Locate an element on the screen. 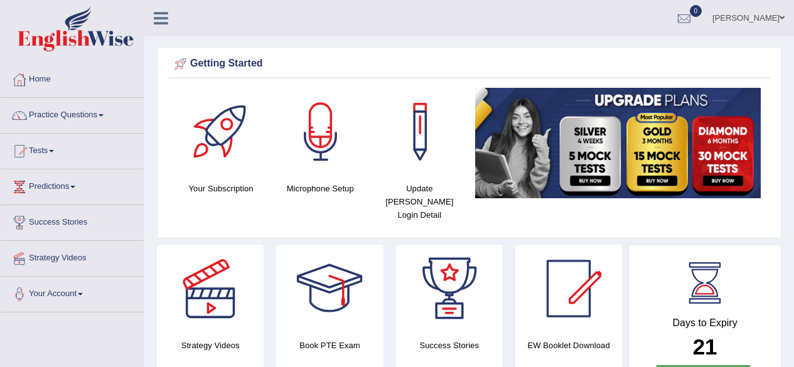  div: Getting Started is located at coordinates (469, 64).